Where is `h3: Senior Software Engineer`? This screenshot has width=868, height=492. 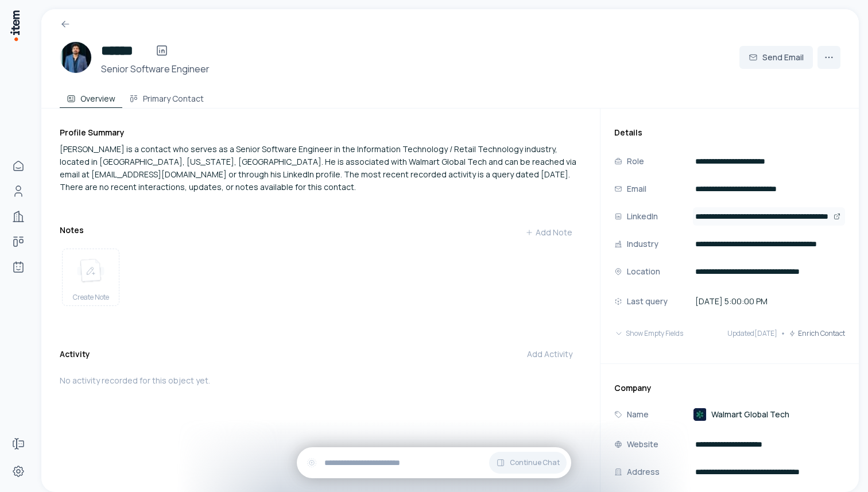 h3: Senior Software Engineer is located at coordinates (155, 69).